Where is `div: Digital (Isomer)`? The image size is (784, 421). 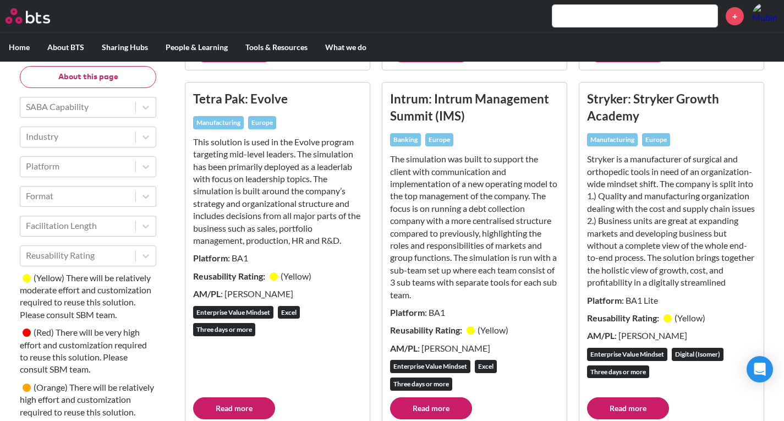 div: Digital (Isomer) is located at coordinates (698, 354).